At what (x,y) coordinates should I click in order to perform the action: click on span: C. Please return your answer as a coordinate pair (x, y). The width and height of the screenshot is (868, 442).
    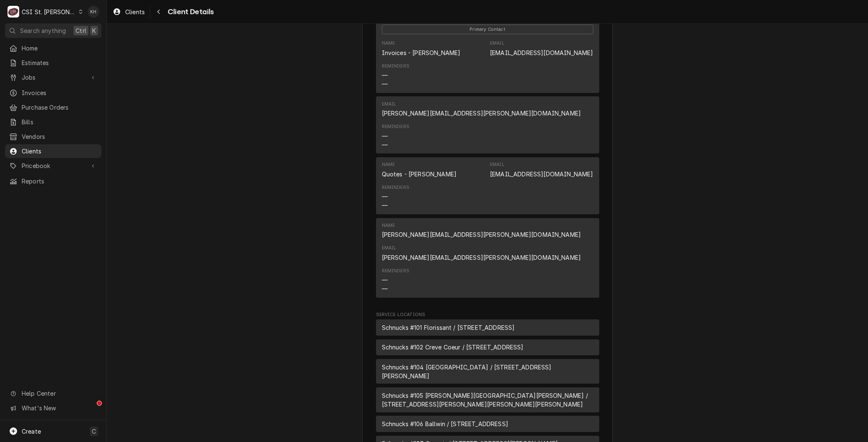
    Looking at the image, I should click on (94, 431).